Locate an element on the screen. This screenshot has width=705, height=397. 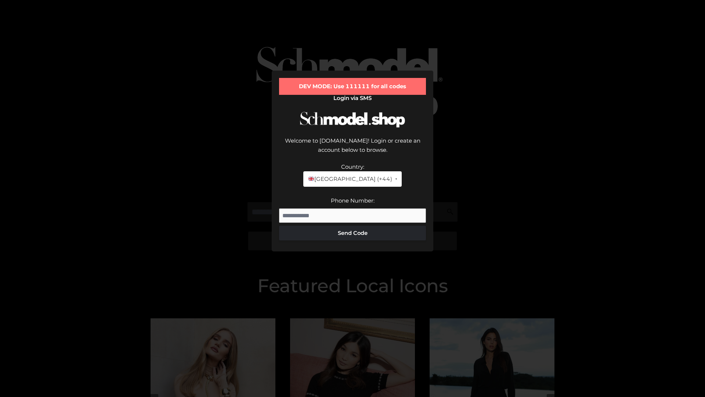
div: DEV MODE: Use 111111 for all codes is located at coordinates (353, 86).